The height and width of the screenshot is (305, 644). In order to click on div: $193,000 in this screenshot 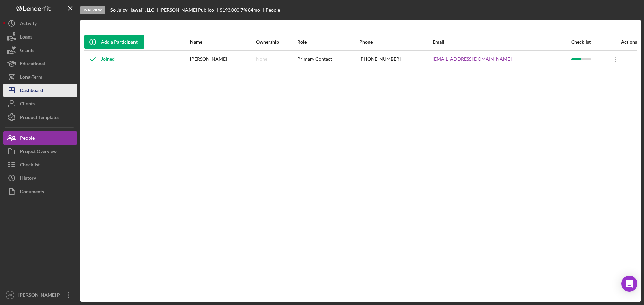, I will do `click(229, 10)`.